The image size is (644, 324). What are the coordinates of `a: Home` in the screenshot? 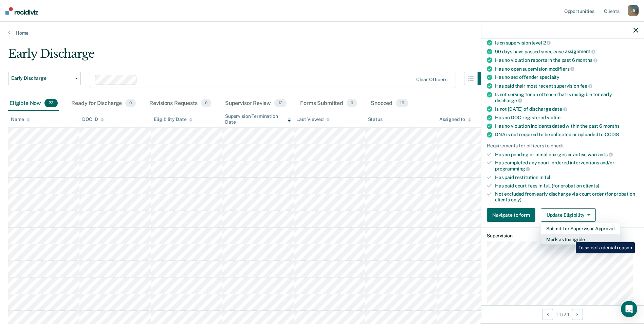 It's located at (322, 33).